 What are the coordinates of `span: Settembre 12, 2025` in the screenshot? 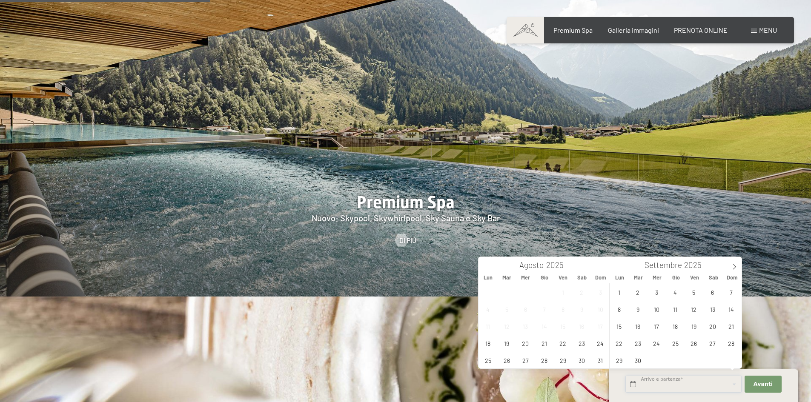 It's located at (694, 309).